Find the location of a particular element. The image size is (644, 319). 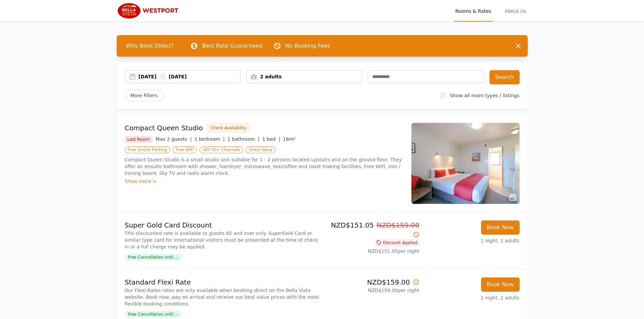

div: Show more > is located at coordinates (264, 181).